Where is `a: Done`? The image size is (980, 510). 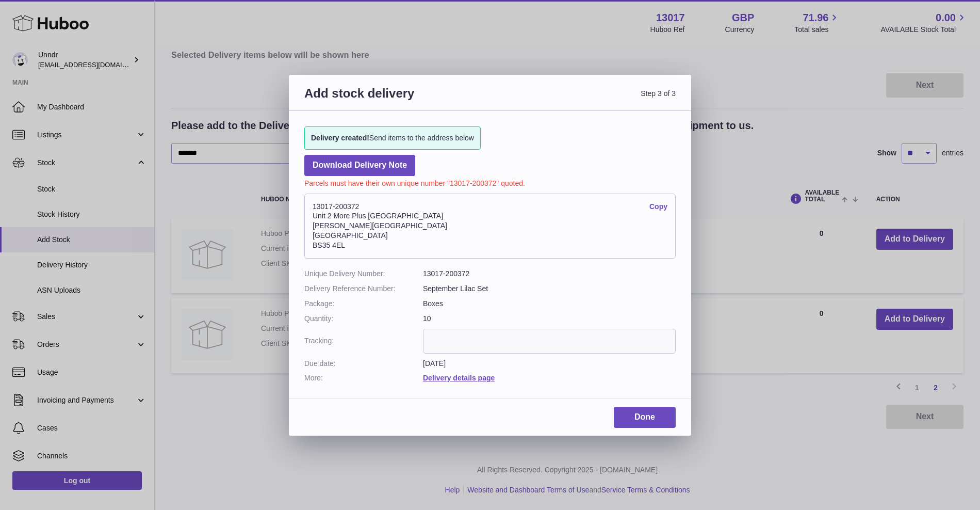 a: Done is located at coordinates (645, 417).